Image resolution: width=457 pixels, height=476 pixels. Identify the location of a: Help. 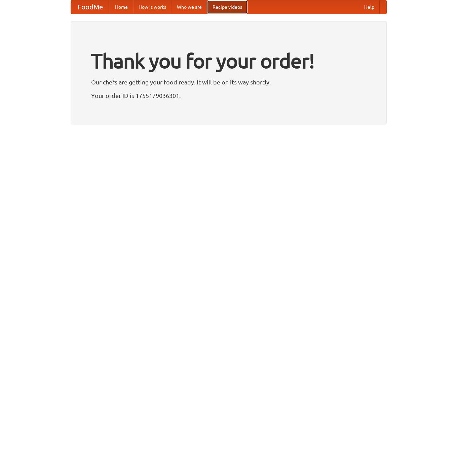
(370, 7).